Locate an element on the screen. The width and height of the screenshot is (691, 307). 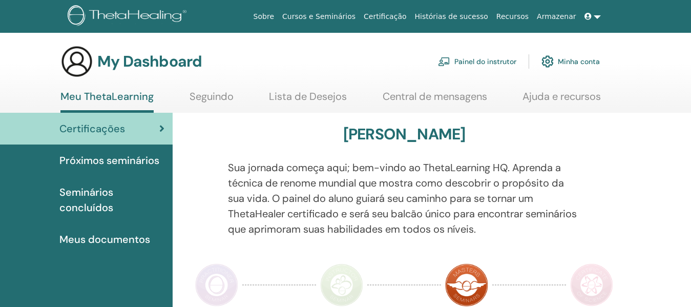
a: Sobre is located at coordinates (264, 16).